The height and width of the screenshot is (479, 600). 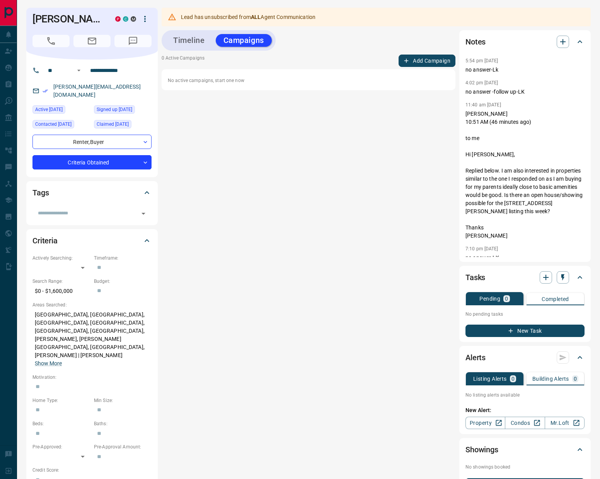 What do you see at coordinates (525, 331) in the screenshot?
I see `button: New Task` at bounding box center [525, 331].